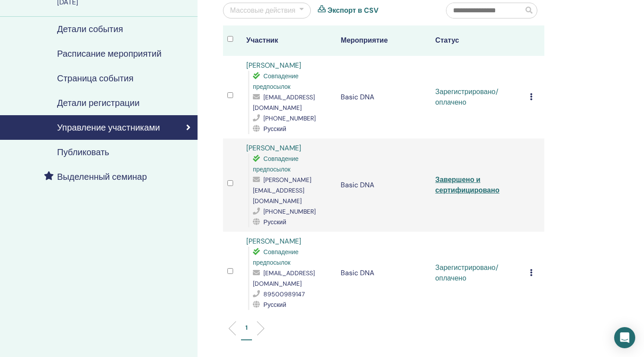  Describe the element at coordinates (625, 338) in the screenshot. I see `div: Open Intercom Messenger` at that location.